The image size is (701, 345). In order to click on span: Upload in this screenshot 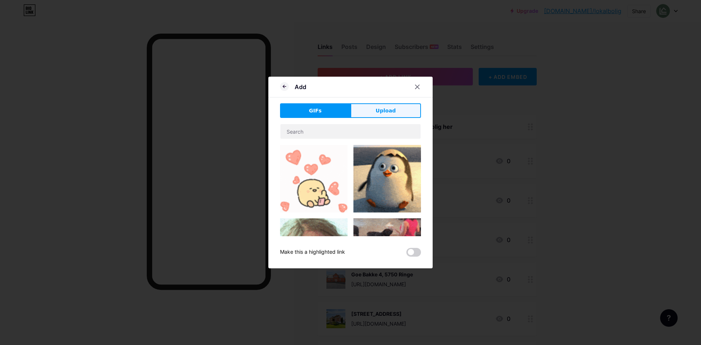, I will do `click(386, 111)`.